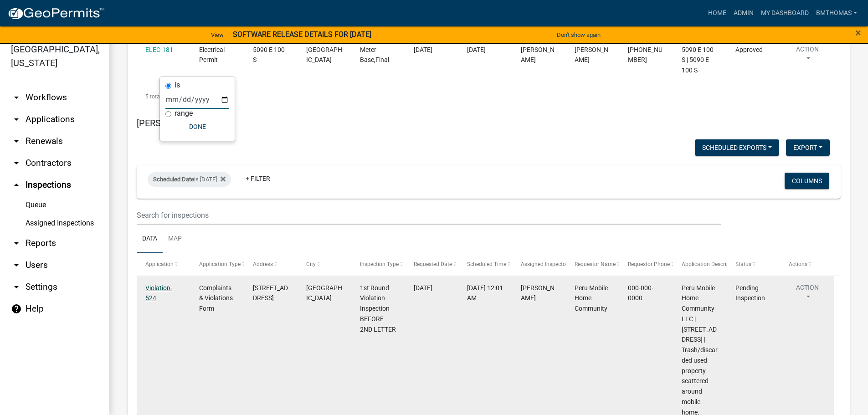 The image size is (868, 415). Describe the element at coordinates (159, 264) in the screenshot. I see `span: Application` at that location.